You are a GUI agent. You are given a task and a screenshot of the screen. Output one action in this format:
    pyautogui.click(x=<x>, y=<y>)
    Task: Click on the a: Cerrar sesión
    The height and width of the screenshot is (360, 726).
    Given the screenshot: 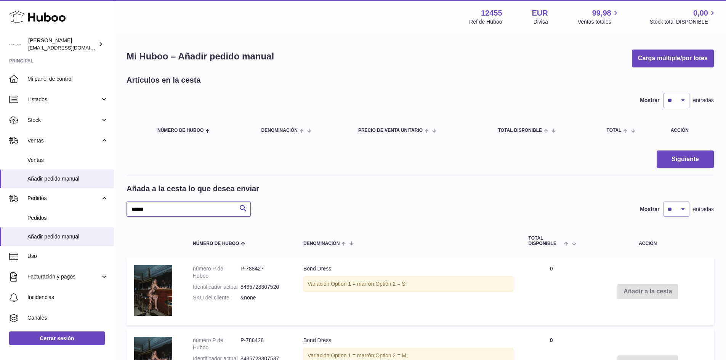 What is the action you would take?
    pyautogui.click(x=57, y=338)
    